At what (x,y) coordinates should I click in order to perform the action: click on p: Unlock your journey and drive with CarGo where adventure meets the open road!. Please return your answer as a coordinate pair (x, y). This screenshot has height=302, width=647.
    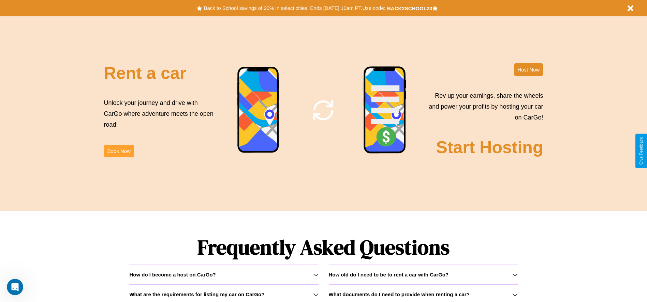
    Looking at the image, I should click on (160, 114).